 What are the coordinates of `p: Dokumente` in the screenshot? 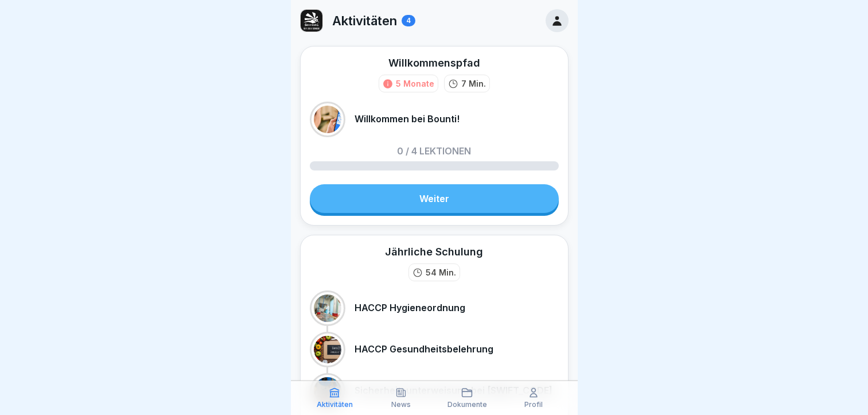 It's located at (467, 405).